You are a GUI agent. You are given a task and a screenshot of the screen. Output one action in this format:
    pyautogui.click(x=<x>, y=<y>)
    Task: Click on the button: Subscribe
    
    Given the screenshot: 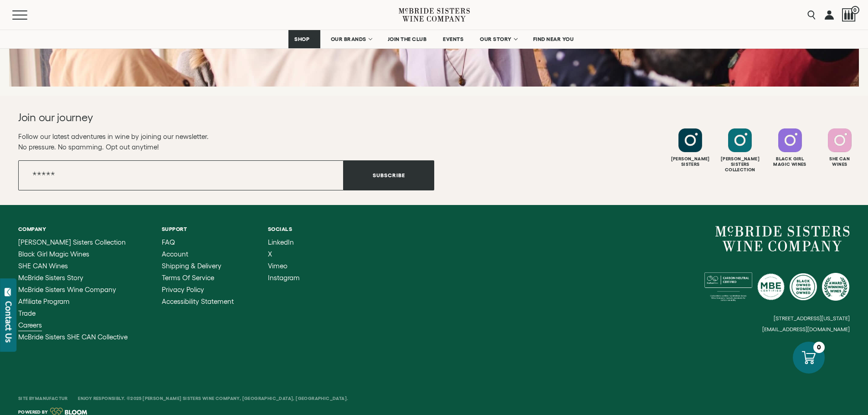 What is the action you would take?
    pyautogui.click(x=389, y=176)
    